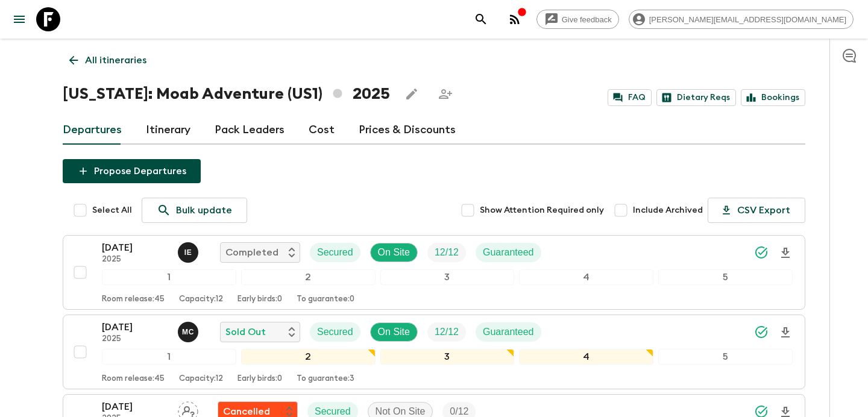 This screenshot has height=417, width=868. What do you see at coordinates (189, 251) in the screenshot?
I see `span: Issam El-Hadri` at bounding box center [189, 251].